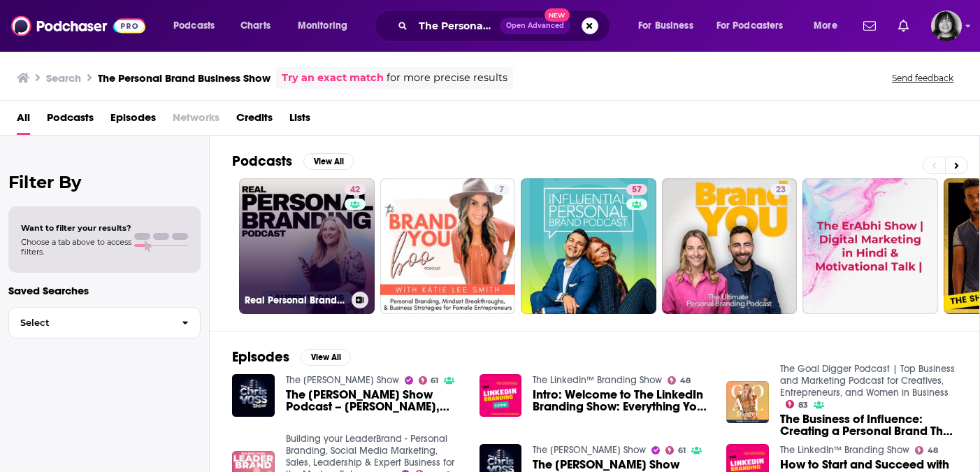 The width and height of the screenshot is (980, 472). Describe the element at coordinates (104, 181) in the screenshot. I see `h2: Filter By` at that location.